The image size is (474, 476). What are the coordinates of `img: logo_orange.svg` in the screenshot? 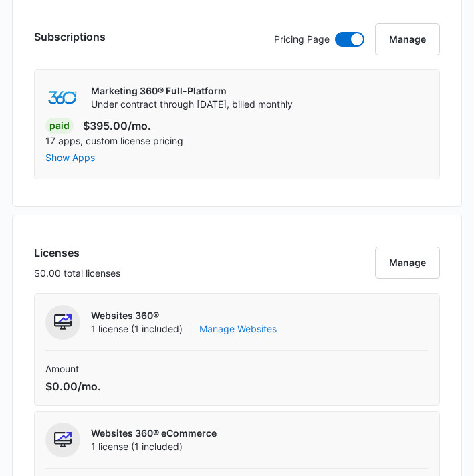 It's located at (27, 27).